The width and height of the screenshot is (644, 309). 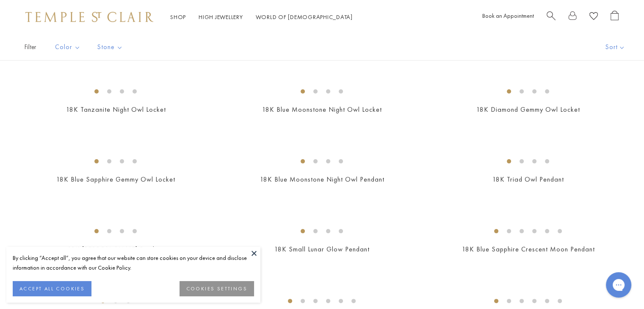 I want to click on img: Temple St. Clair, so click(x=90, y=17).